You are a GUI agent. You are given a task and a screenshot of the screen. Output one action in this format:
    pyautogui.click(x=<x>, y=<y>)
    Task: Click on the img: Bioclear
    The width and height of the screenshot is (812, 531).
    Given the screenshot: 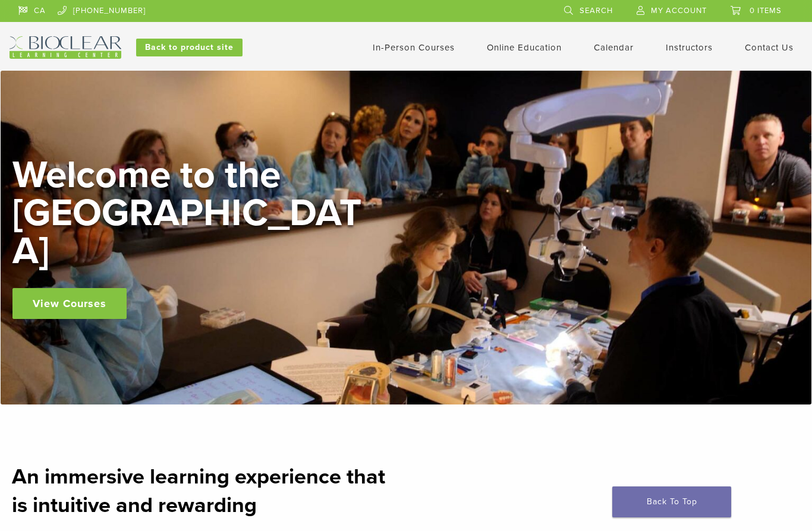 What is the action you would take?
    pyautogui.click(x=66, y=47)
    